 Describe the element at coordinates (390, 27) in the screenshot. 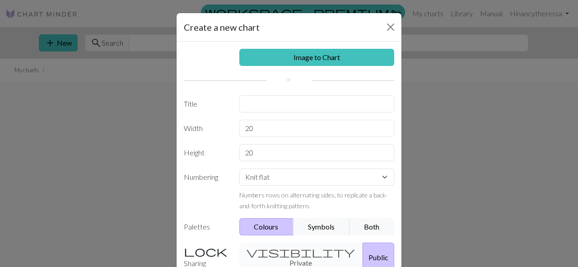

I see `button: Close` at that location.